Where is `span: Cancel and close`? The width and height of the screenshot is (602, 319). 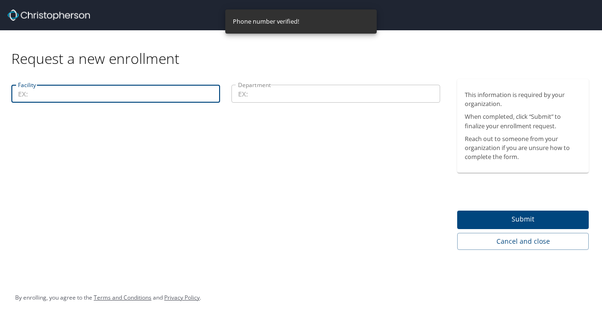
span: Cancel and close is located at coordinates (523, 242).